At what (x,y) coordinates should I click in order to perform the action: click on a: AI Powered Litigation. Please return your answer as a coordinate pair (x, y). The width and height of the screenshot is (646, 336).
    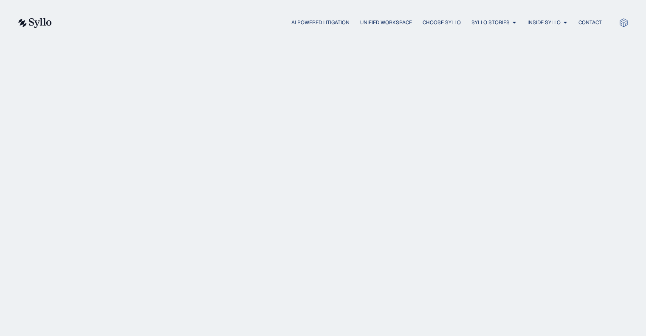
    Looking at the image, I should click on (320, 23).